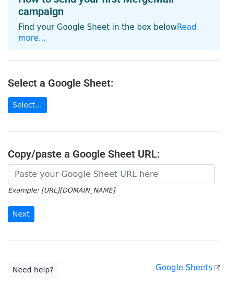 The height and width of the screenshot is (287, 228). What do you see at coordinates (111, 174) in the screenshot?
I see `input: Paste your Google Sheet URL here` at bounding box center [111, 174].